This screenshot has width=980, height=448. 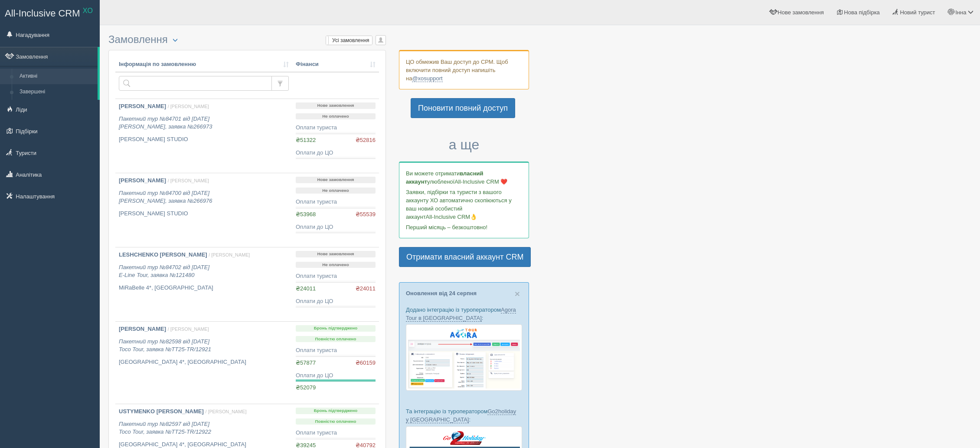 What do you see at coordinates (464, 144) in the screenshot?
I see `h3: а ще` at bounding box center [464, 144].